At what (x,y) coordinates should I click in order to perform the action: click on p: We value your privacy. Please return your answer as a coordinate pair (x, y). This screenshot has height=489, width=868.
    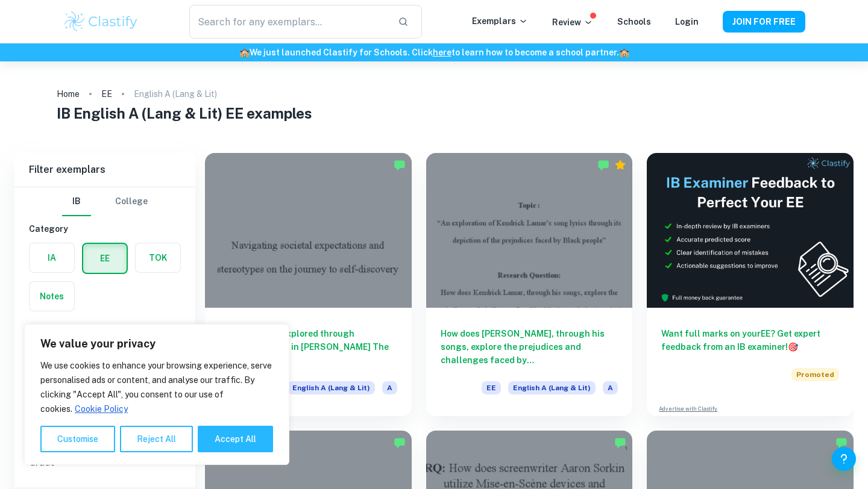
    Looking at the image, I should click on (157, 344).